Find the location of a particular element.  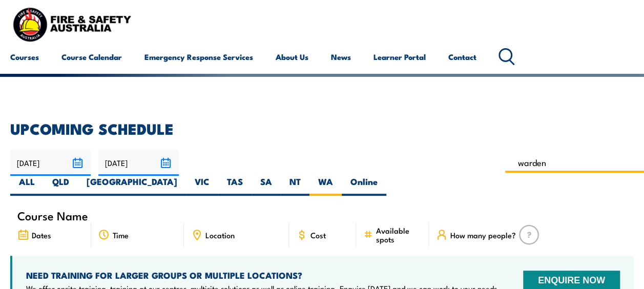

label: QLD is located at coordinates (60, 186).